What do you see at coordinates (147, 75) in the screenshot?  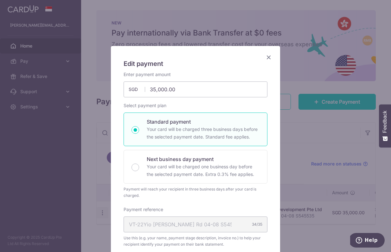 I see `label: Enter payment amount` at bounding box center [147, 75].